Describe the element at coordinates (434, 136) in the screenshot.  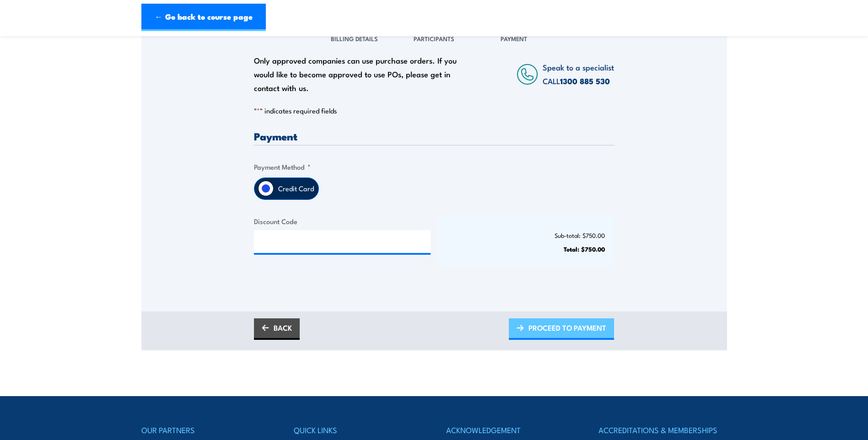
I see `h3: Payment` at that location.